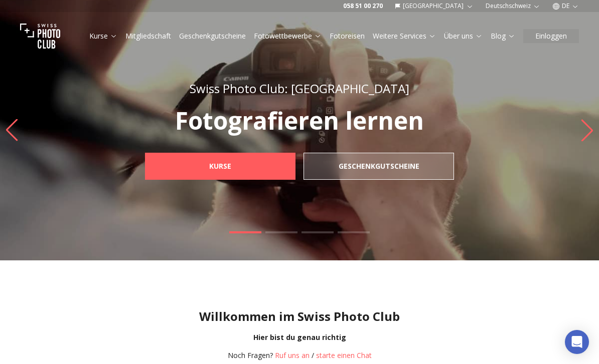 The image size is (599, 364). Describe the element at coordinates (40, 36) in the screenshot. I see `img: Swiss photo club` at that location.